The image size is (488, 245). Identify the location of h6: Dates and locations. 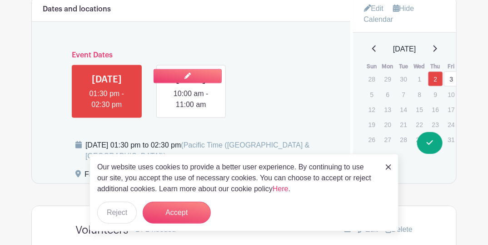
(77, 9).